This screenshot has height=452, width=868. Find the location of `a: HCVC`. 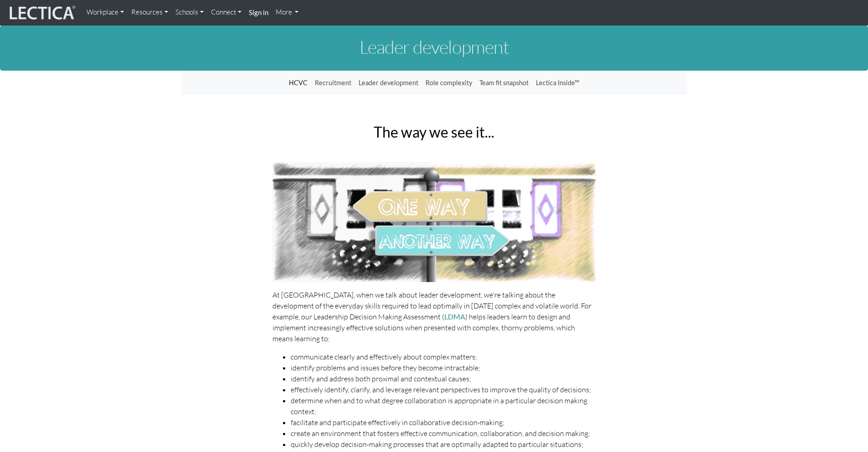

a: HCVC is located at coordinates (298, 83).